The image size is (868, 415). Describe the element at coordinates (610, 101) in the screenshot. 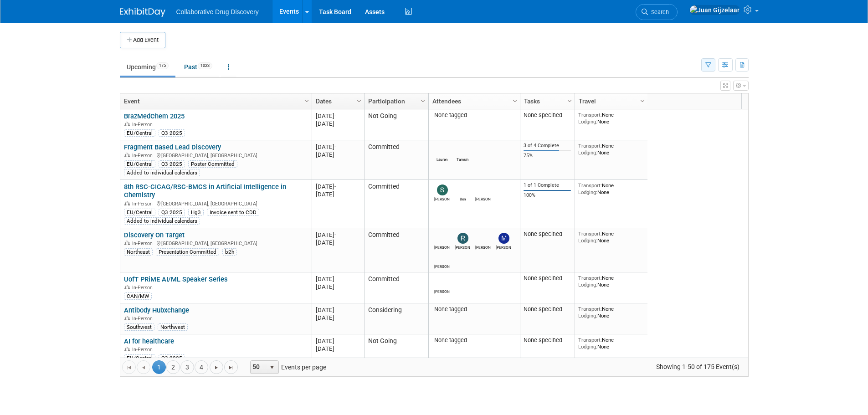

I see `a: Travel` at that location.